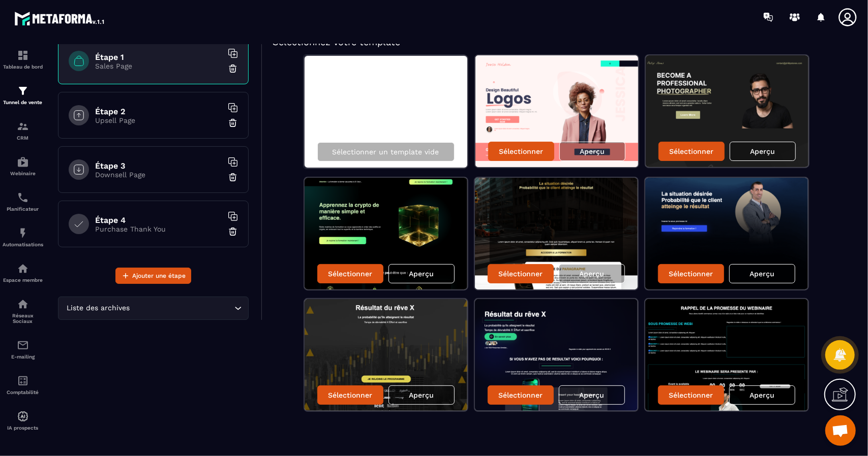  What do you see at coordinates (23, 137) in the screenshot?
I see `p: CRM` at bounding box center [23, 137].